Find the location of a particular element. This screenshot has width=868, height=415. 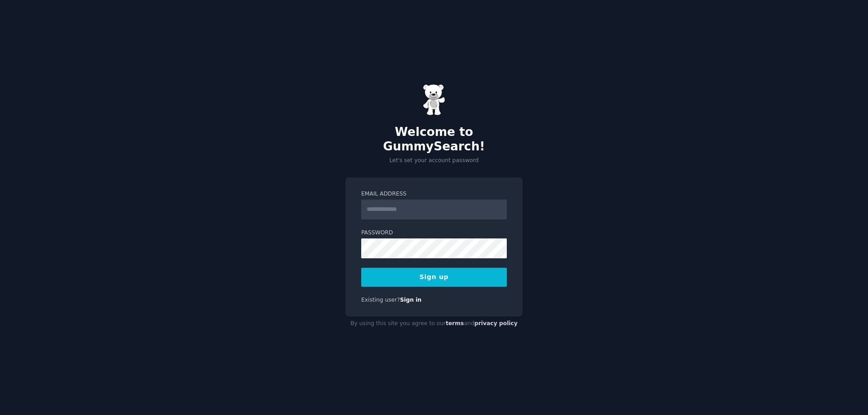

a: privacy policy is located at coordinates (496, 323).